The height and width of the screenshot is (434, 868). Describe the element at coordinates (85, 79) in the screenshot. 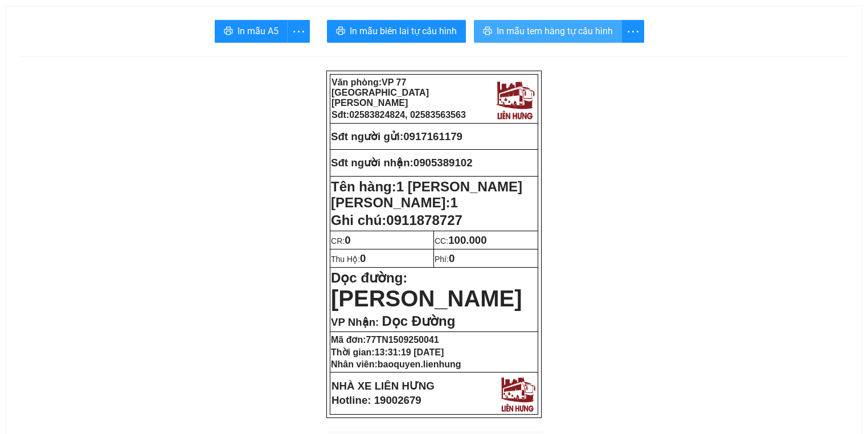

I see `strong: Phiếu gửi hàng` at that location.